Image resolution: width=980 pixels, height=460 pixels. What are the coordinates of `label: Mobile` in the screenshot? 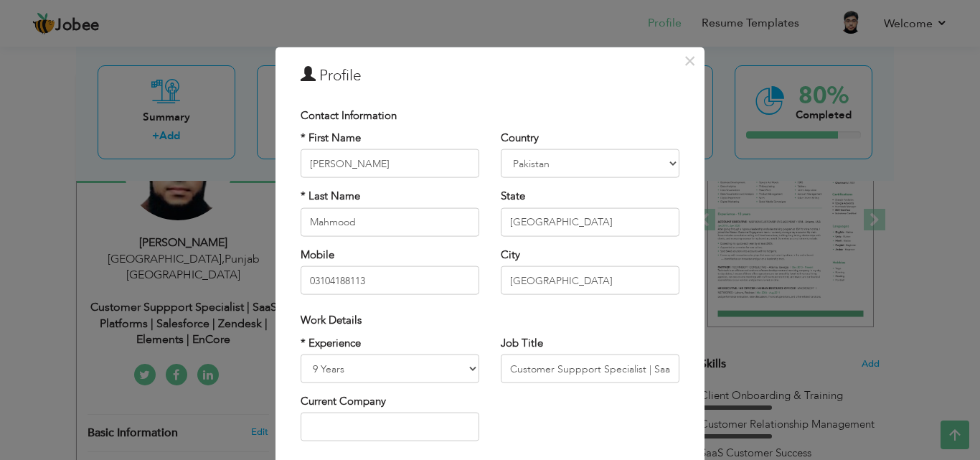 It's located at (317, 254).